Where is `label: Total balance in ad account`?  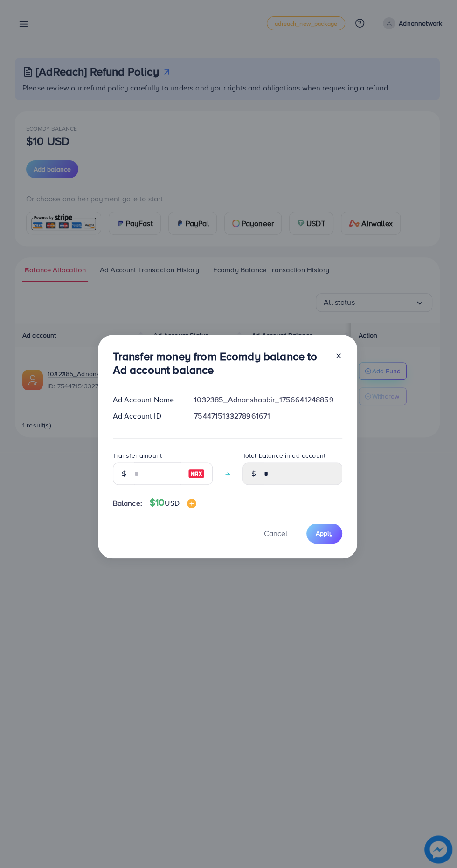 label: Total balance in ad account is located at coordinates (284, 456).